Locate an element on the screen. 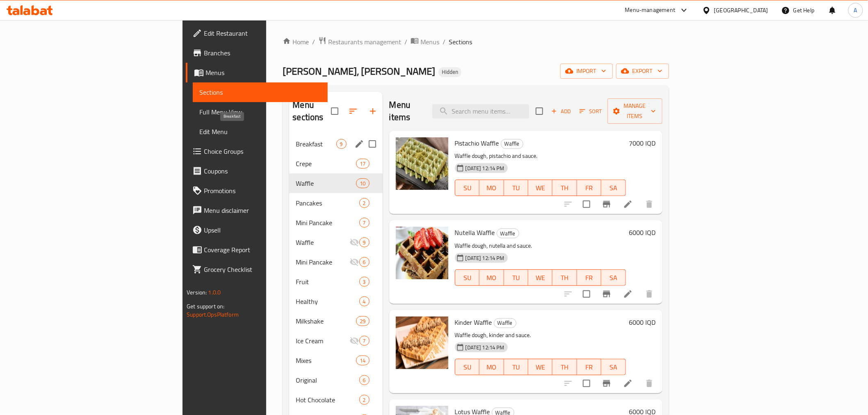 The image size is (868, 415). div: Menu-management is located at coordinates (650, 10).